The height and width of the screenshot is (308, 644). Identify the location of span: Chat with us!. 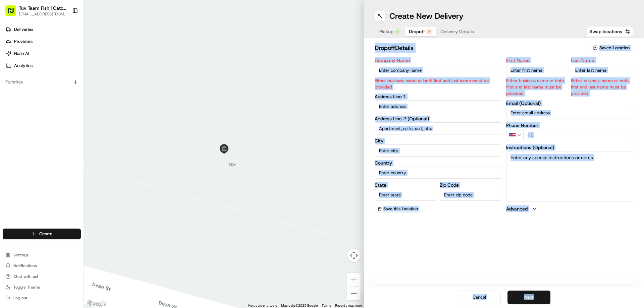
(25, 276).